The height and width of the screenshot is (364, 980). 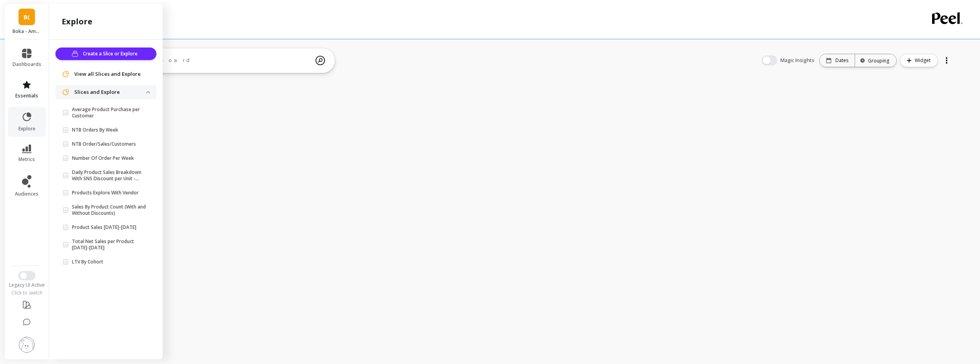 What do you see at coordinates (320, 61) in the screenshot?
I see `img: magic search icon` at bounding box center [320, 61].